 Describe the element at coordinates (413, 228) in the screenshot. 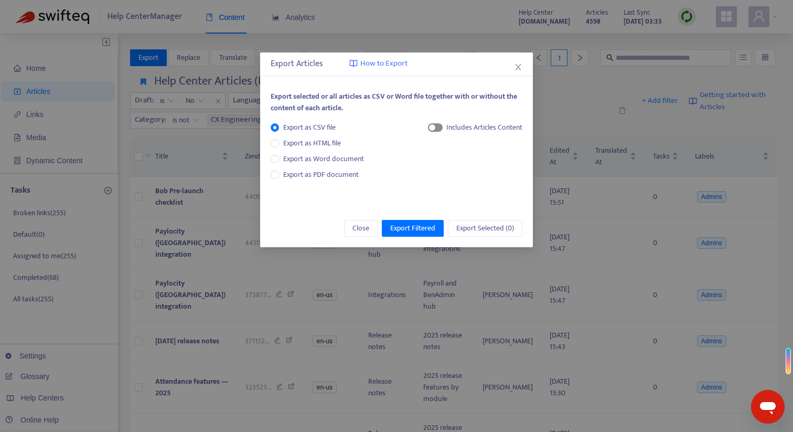

I see `button: Export Filtered` at that location.